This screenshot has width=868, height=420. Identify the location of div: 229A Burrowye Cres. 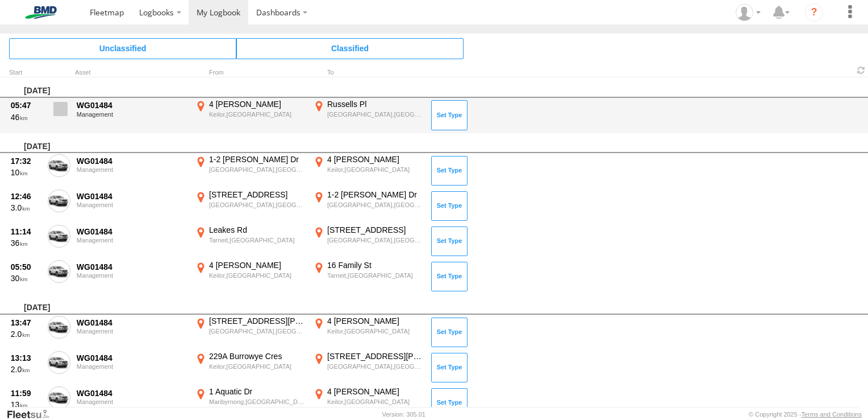
(256, 356).